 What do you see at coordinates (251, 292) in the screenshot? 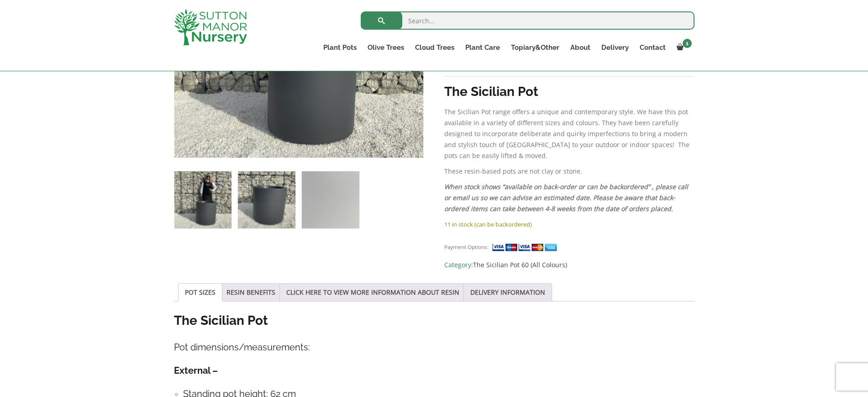
I see `a: RESIN BENEFITS` at bounding box center [251, 292].